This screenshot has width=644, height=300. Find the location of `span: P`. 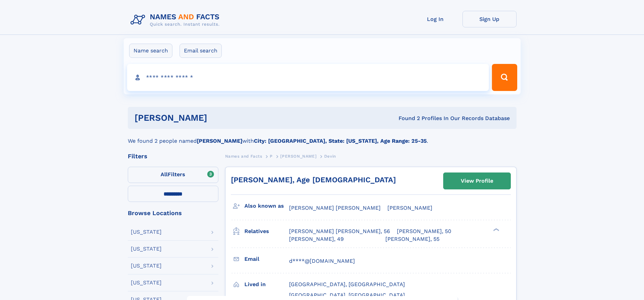

span: P is located at coordinates (271, 156).